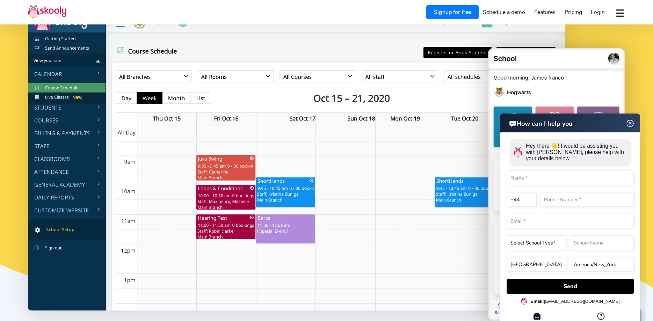 The height and width of the screenshot is (321, 653). I want to click on a: Signup for free, so click(452, 12).